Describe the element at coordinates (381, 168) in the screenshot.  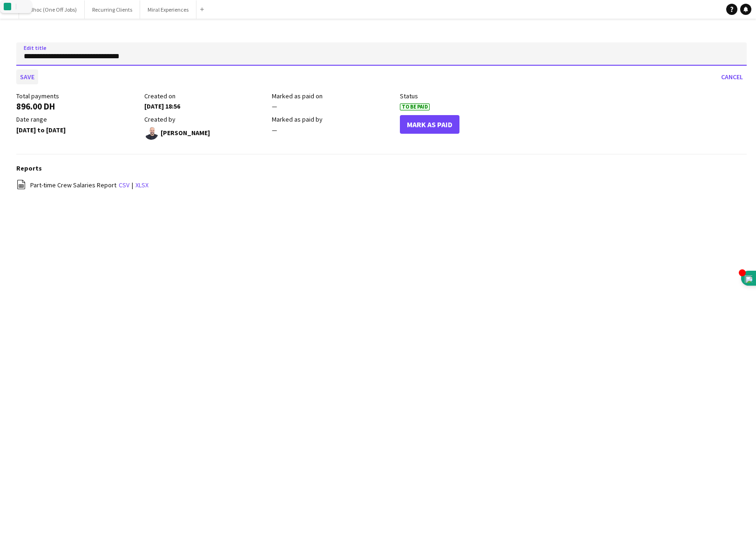
I see `h3: Reports` at that location.